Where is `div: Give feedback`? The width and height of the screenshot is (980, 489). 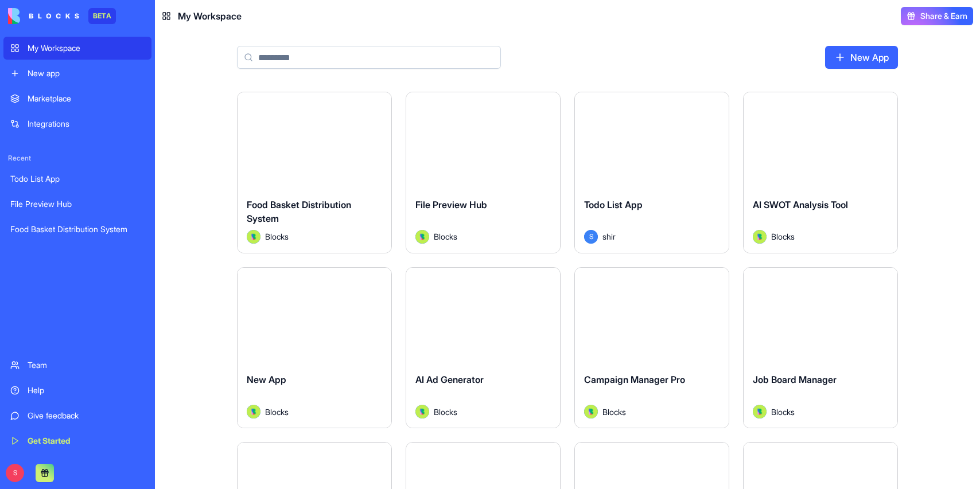
div: Give feedback is located at coordinates (86, 416).